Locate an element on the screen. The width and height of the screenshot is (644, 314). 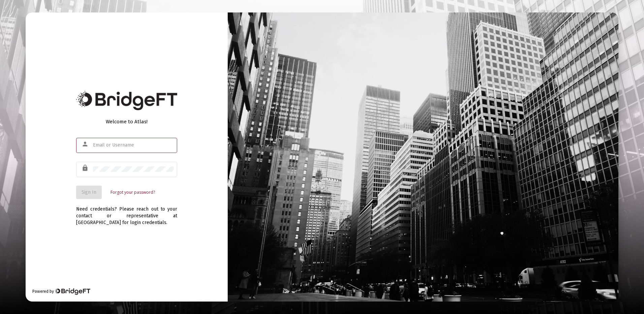
input: Email or Username is located at coordinates (133, 145).